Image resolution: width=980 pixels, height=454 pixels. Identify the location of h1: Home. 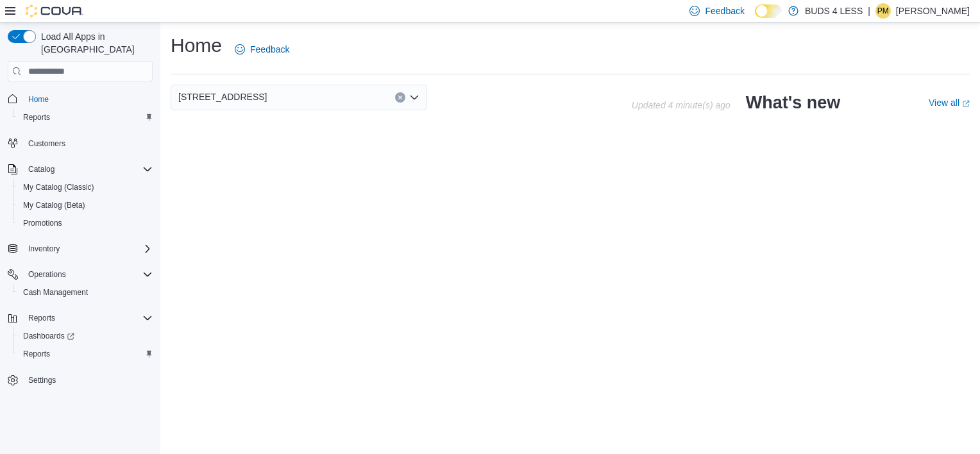
(196, 46).